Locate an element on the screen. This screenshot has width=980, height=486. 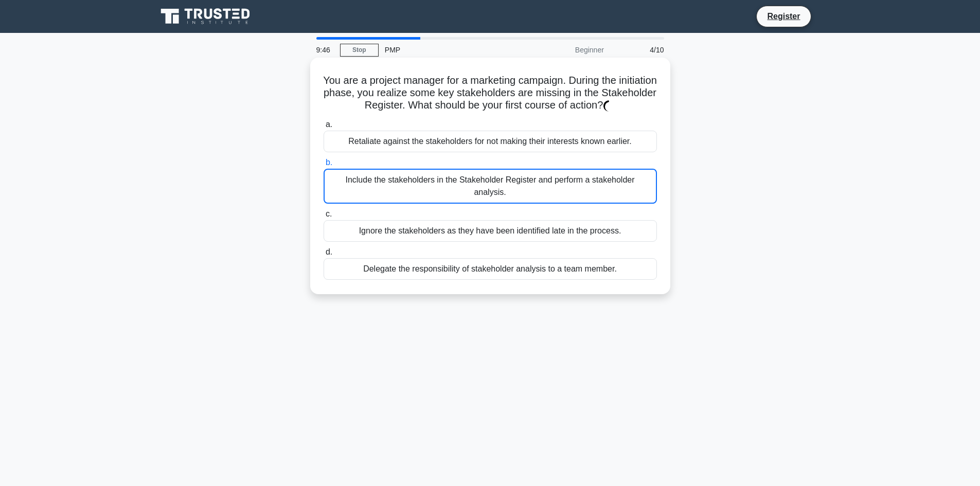
div: 9:46 is located at coordinates (325, 50).